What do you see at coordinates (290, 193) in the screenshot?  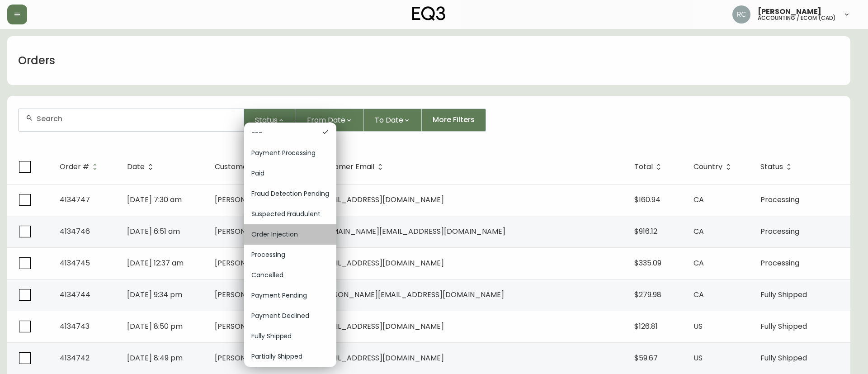 I see `div: Fraud Detection Pending` at bounding box center [290, 193].